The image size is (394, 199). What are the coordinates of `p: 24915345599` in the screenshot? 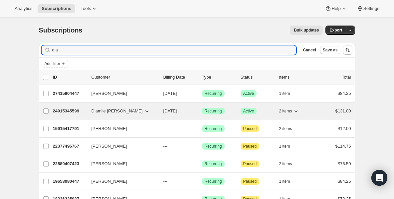 It's located at (69, 111).